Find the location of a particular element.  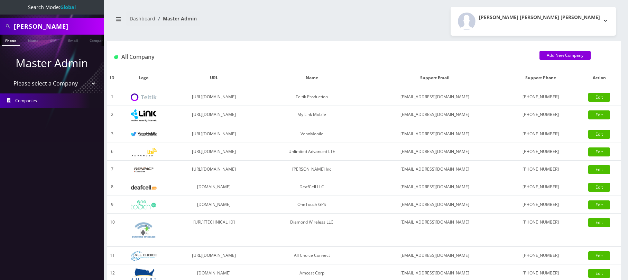

img: Rexing Inc is located at coordinates (144, 170).